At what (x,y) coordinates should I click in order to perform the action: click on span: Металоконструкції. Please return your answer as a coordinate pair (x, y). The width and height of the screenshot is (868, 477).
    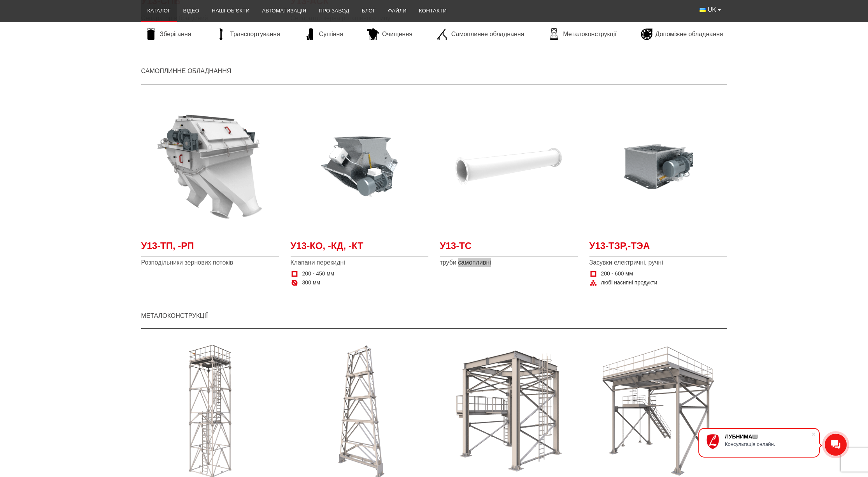
    Looking at the image, I should click on (589, 34).